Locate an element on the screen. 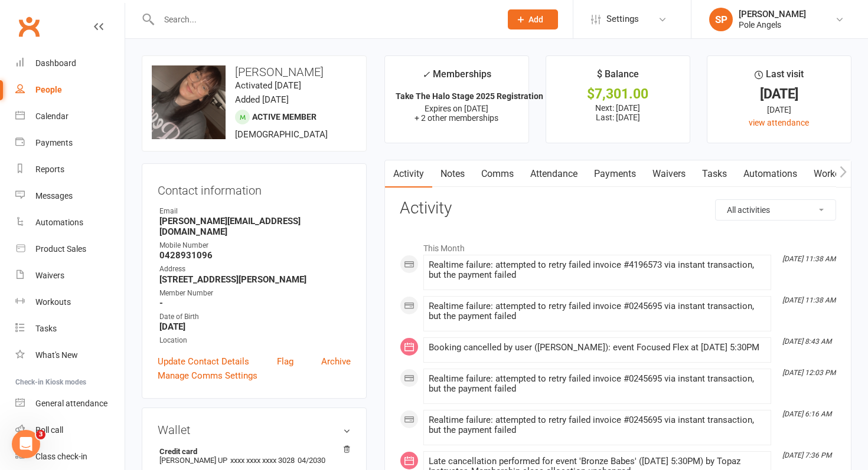  a: Archive is located at coordinates (336, 361).